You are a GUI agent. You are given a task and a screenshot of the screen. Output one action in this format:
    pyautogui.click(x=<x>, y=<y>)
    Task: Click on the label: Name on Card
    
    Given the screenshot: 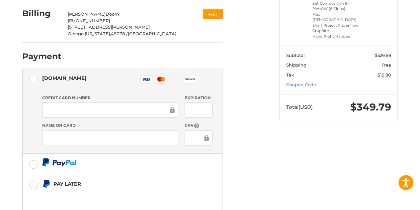 What is the action you would take?
    pyautogui.click(x=110, y=125)
    